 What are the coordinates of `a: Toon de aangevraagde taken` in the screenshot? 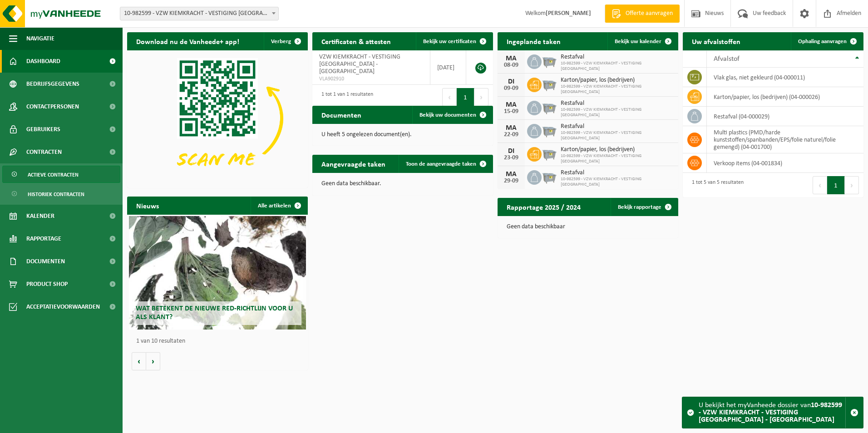 It's located at (445, 163).